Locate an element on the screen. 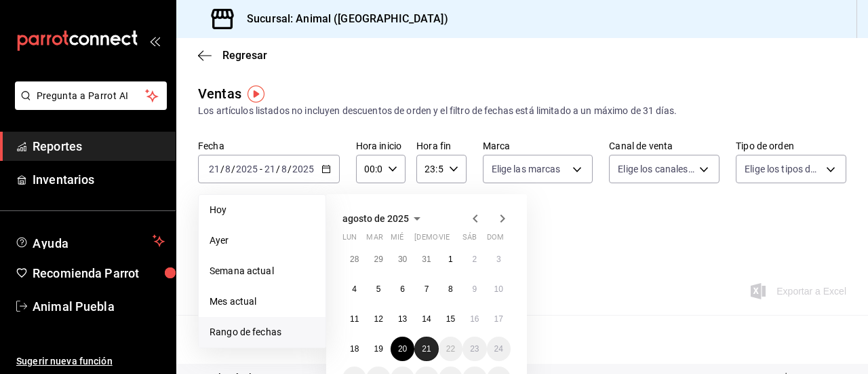 The width and height of the screenshot is (868, 374). span: Rango de fechas is located at coordinates (262, 332).